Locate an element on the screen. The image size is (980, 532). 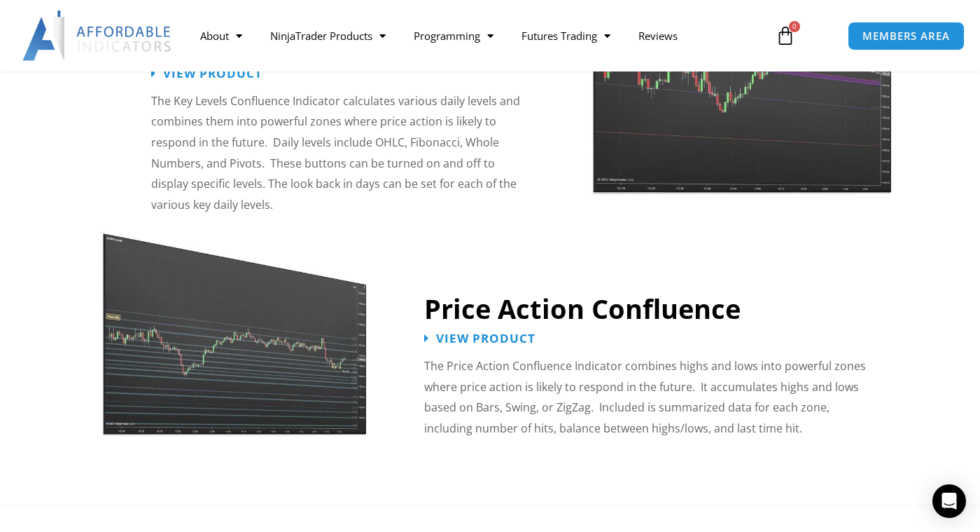
p: The Key Levels Confluence Indicator calculates various daily levels and combines them into powerf... is located at coordinates (341, 153).